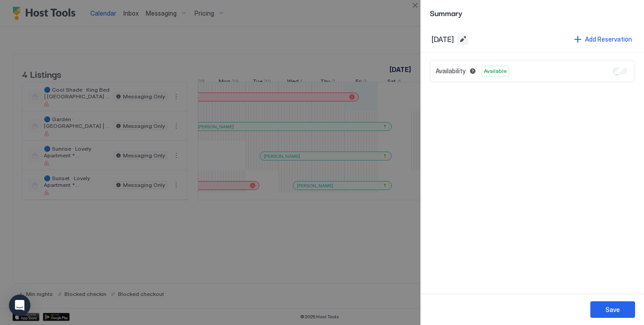 Image resolution: width=644 pixels, height=325 pixels. What do you see at coordinates (451, 71) in the screenshot?
I see `span: Availability` at bounding box center [451, 71].